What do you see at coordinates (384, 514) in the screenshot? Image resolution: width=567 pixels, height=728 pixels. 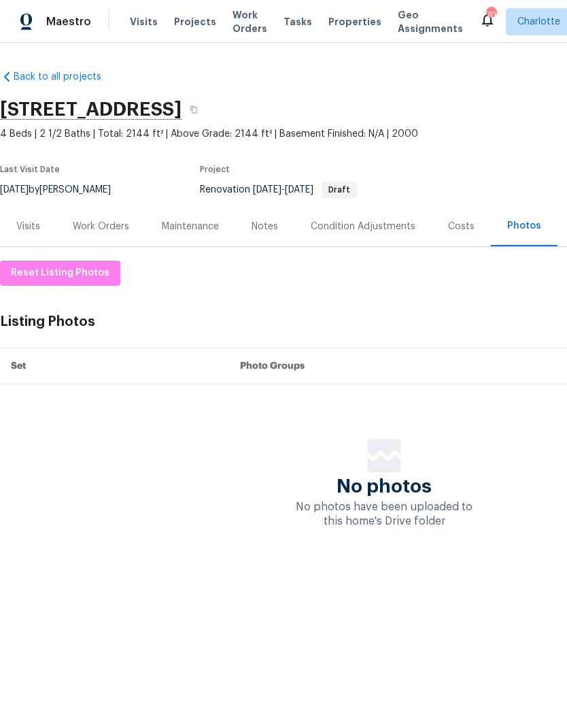 I see `span: No photos have been uploaded to this home's Drive folder` at bounding box center [384, 514].